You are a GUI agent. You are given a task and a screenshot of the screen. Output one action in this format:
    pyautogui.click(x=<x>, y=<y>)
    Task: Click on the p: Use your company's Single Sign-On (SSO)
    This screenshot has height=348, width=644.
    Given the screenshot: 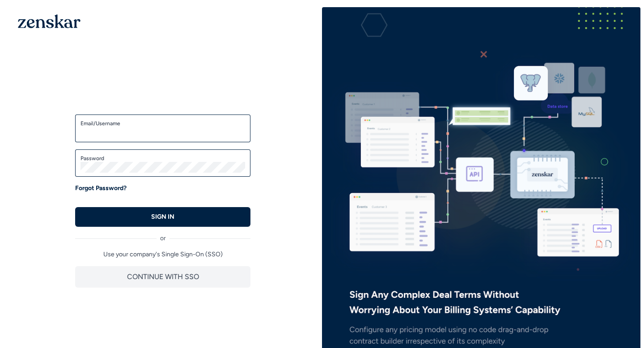 What is the action you would take?
    pyautogui.click(x=163, y=254)
    